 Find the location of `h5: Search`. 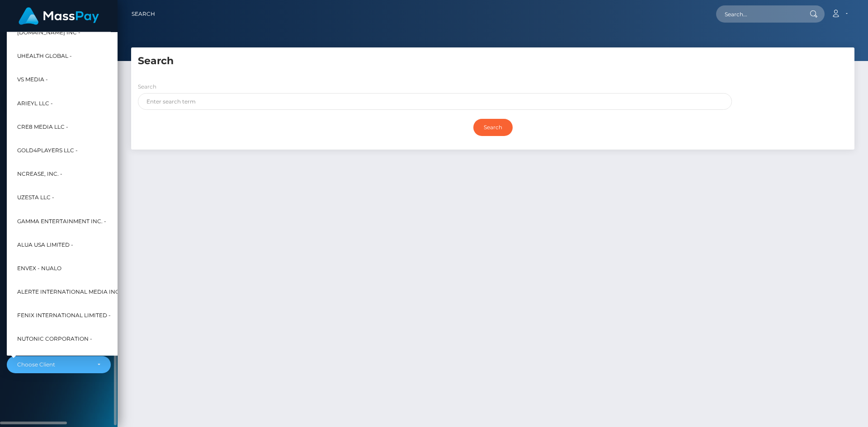

h5: Search is located at coordinates (493, 61).